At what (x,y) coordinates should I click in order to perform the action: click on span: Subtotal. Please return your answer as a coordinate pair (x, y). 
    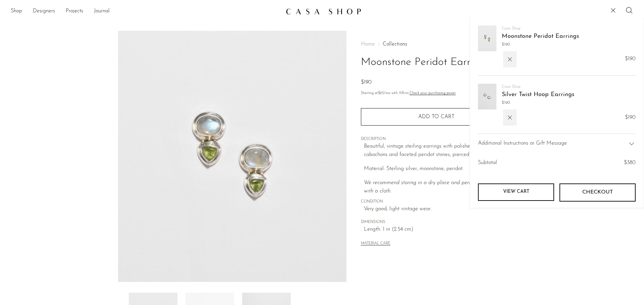
    Looking at the image, I should click on (487, 163).